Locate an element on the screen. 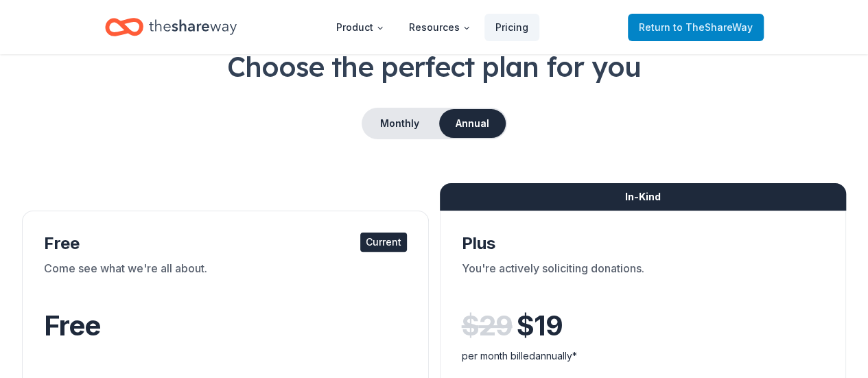 The width and height of the screenshot is (868, 378). div: Plus is located at coordinates (643, 243).